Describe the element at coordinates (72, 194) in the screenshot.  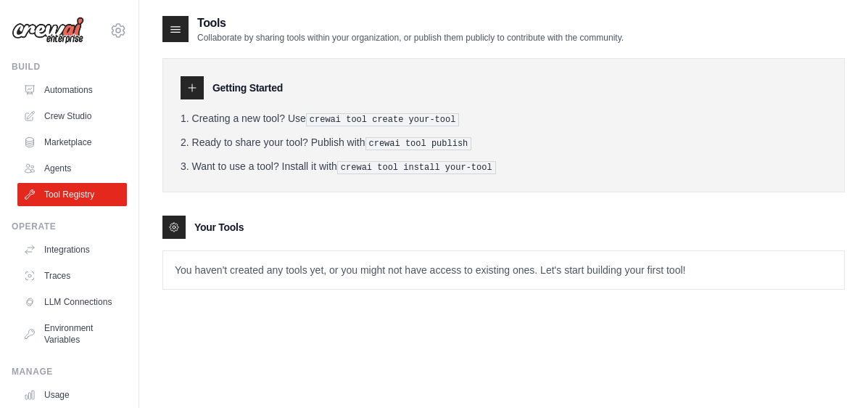
I see `a: Tool Registry` at that location.